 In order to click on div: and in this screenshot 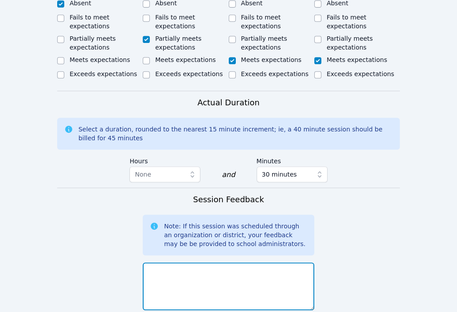, I will do `click(228, 175)`.